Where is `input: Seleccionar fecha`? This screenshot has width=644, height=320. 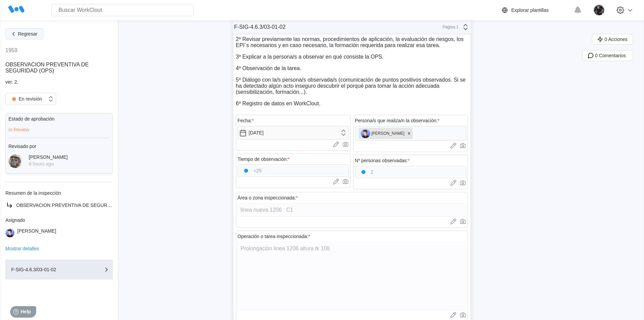 input: Seleccionar fecha is located at coordinates (293, 133).